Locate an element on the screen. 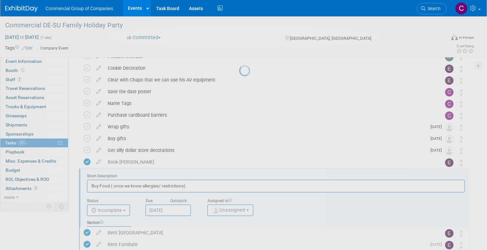 The width and height of the screenshot is (487, 250). body: Rich Text Area. Press ALT-0 for help. is located at coordinates (188, 6).